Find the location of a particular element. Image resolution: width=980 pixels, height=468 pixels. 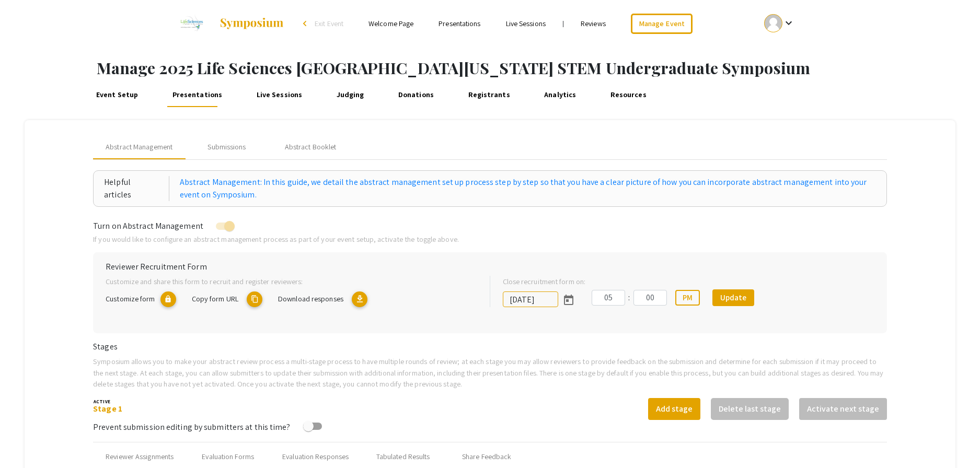

mat-icon: Expand account dropdown is located at coordinates (788, 23).